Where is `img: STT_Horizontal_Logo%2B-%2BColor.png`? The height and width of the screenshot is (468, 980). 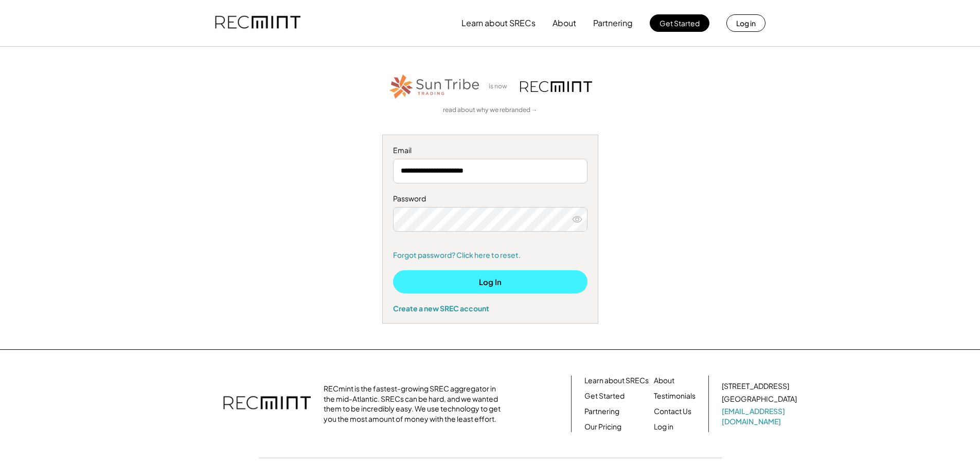 img: STT_Horizontal_Logo%2B-%2BColor.png is located at coordinates (435, 86).